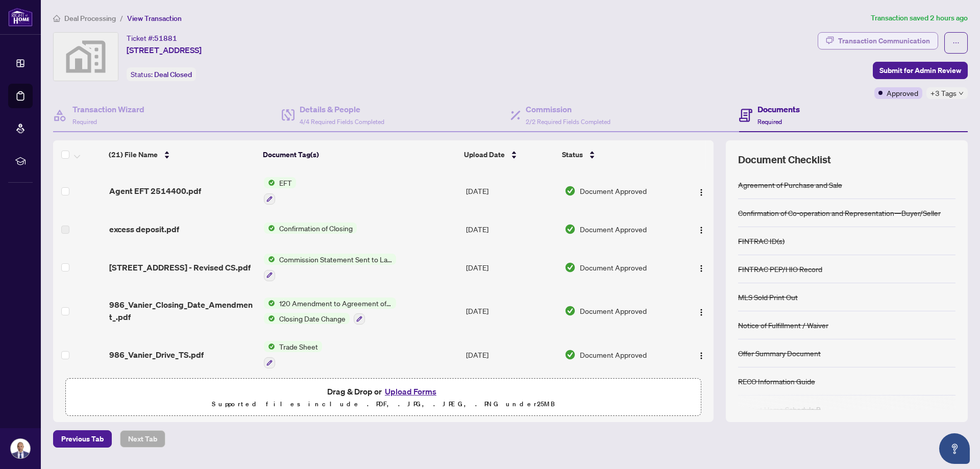 The width and height of the screenshot is (980, 469). What do you see at coordinates (568, 121) in the screenshot?
I see `span: 2/2 Required Fields Completed` at bounding box center [568, 121].